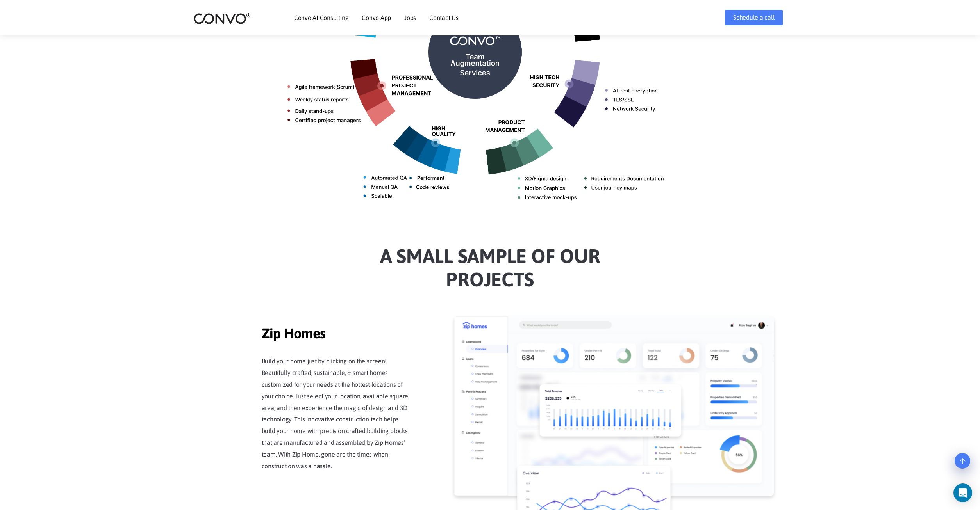  I want to click on img: logo_2.png, so click(222, 19).